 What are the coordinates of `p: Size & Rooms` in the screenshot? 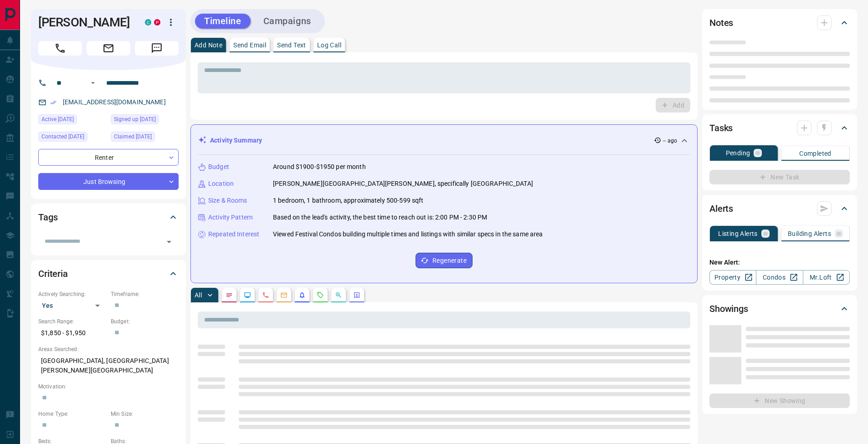 It's located at (228, 200).